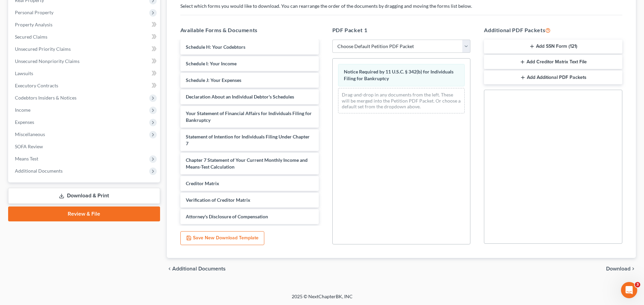  What do you see at coordinates (222, 239) in the screenshot?
I see `button: Save New Download Template` at bounding box center [222, 239].